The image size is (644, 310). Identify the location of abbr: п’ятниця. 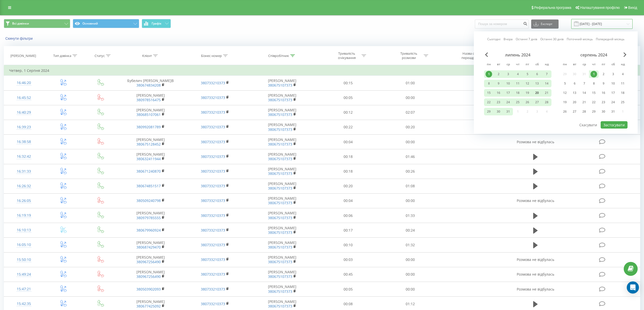
(603, 65).